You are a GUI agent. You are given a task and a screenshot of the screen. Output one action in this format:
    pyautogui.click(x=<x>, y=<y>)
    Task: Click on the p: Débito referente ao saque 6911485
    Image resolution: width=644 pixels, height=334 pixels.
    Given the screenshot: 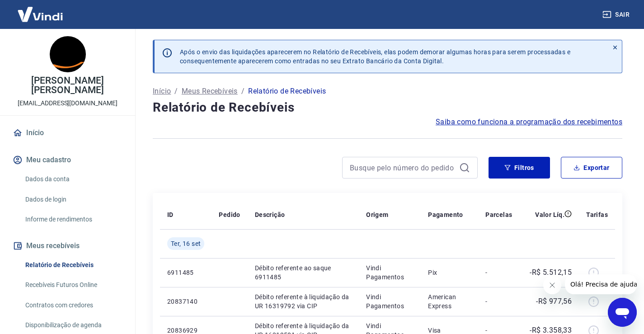 What is the action you would take?
    pyautogui.click(x=303, y=273)
    